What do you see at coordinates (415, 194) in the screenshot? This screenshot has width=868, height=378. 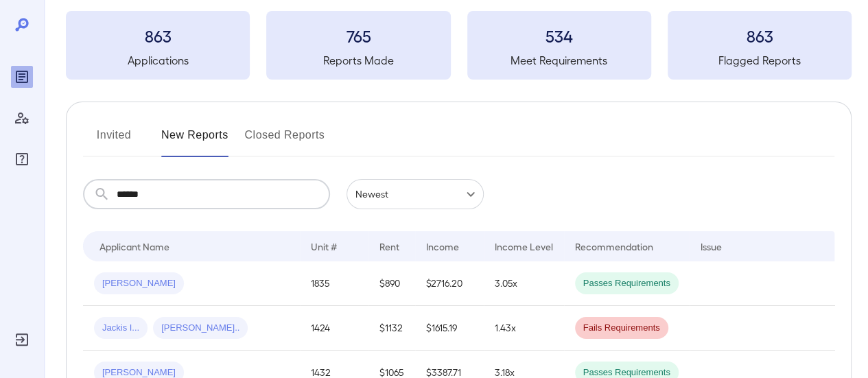 I see `div: Newest` at bounding box center [415, 194].